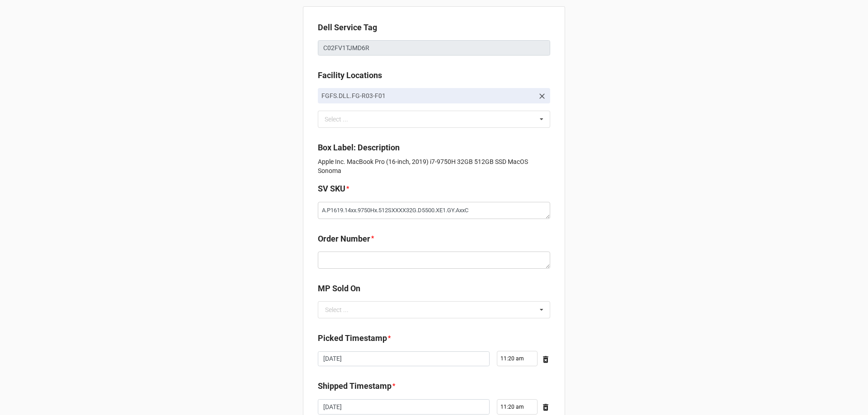 The image size is (868, 415). I want to click on label: Dell Service Tag, so click(347, 28).